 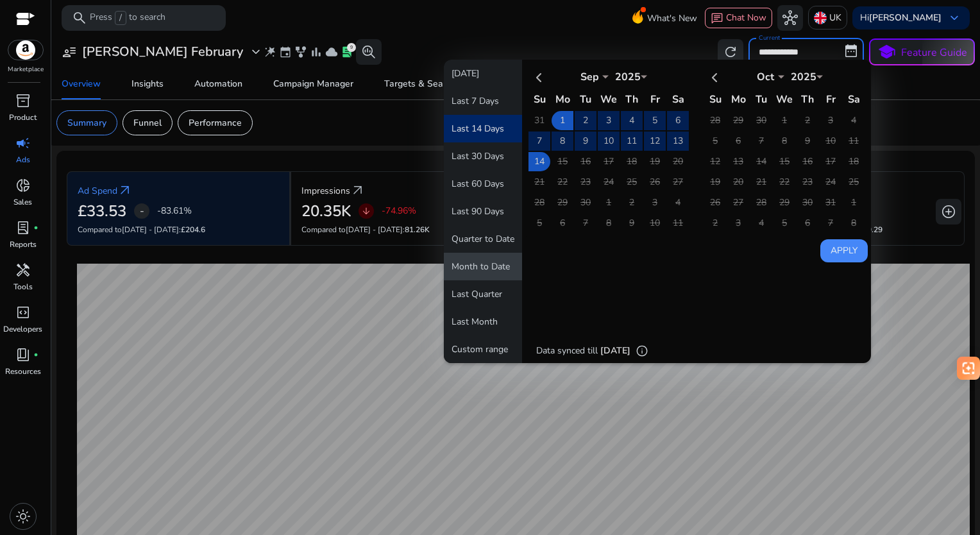 I want to click on p: Feature Guide, so click(x=934, y=53).